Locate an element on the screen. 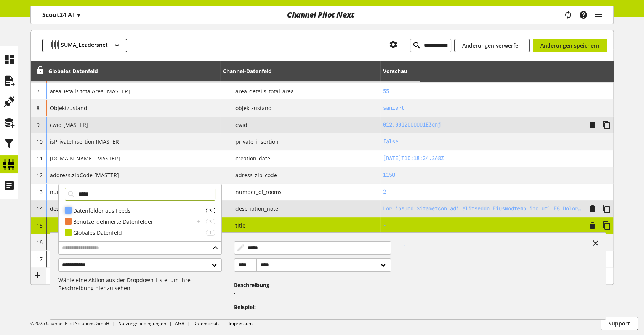  span: Beispiel: is located at coordinates (245, 307).